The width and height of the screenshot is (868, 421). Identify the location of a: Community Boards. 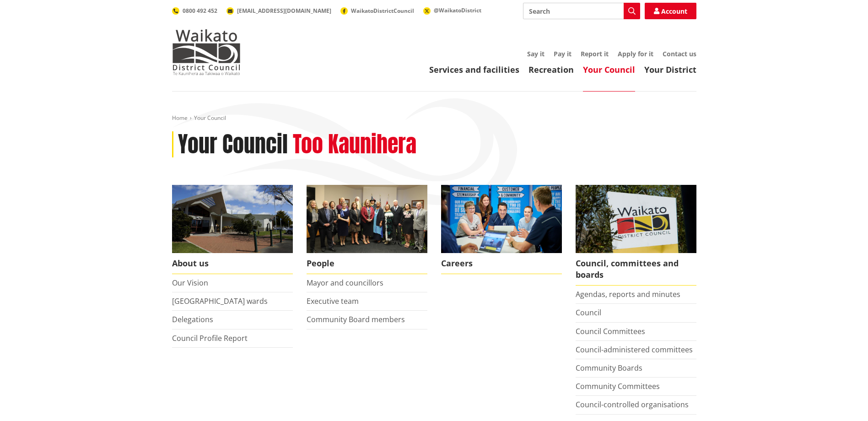
(609, 369).